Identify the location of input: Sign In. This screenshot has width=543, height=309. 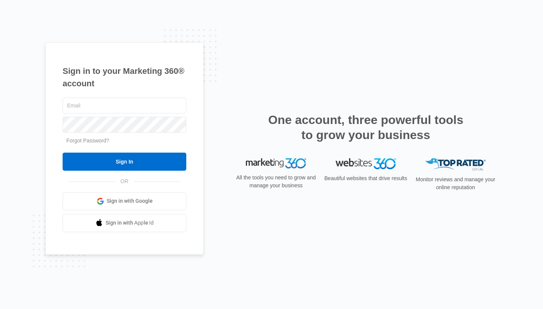
(124, 162).